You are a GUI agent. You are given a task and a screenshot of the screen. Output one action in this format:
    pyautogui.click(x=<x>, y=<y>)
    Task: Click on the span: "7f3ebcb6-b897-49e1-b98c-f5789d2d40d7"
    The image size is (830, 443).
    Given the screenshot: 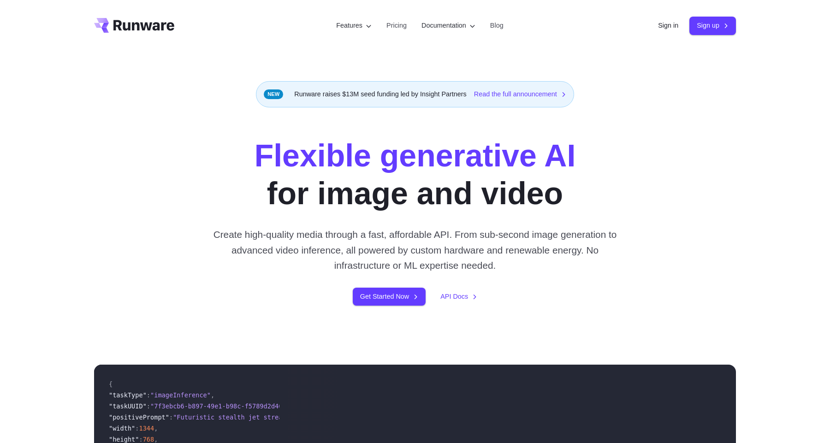 What is the action you would take?
    pyautogui.click(x=222, y=406)
    